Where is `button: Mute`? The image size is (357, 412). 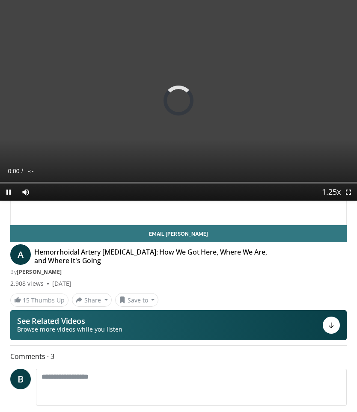
button: Mute is located at coordinates (26, 192).